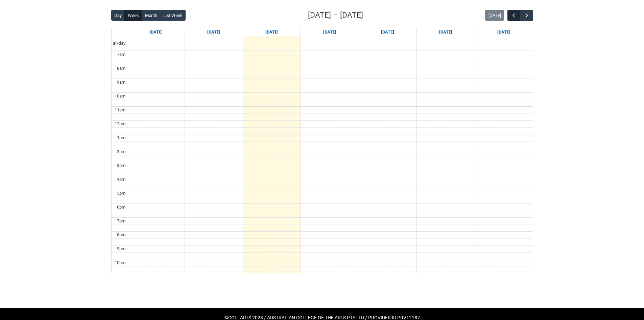 This screenshot has height=320, width=644. I want to click on div: 11am, so click(120, 110).